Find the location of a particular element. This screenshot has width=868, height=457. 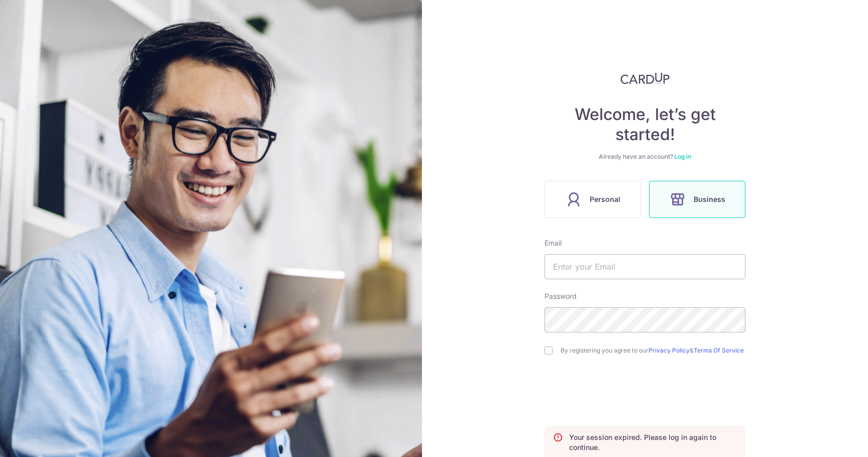

div: Already have an account? is located at coordinates (645, 156).